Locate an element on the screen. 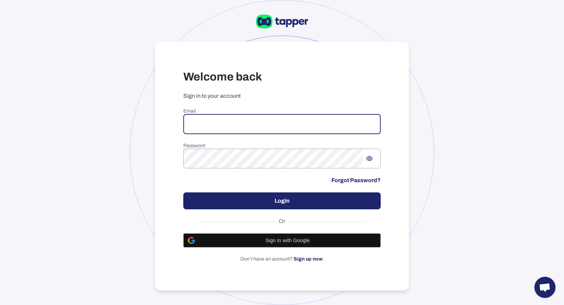 The height and width of the screenshot is (305, 564). button: Sign in with Google is located at coordinates (282, 240).